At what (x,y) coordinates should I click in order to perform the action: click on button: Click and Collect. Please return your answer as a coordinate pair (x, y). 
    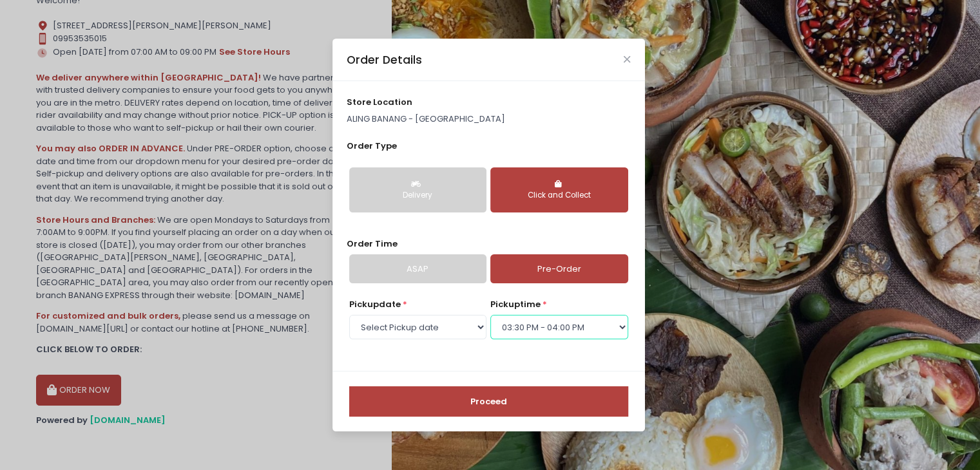
    Looking at the image, I should click on (559, 190).